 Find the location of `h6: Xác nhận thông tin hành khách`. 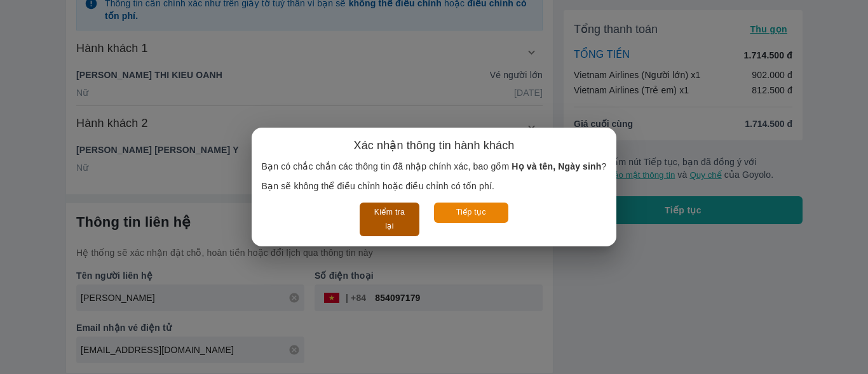

h6: Xác nhận thông tin hành khách is located at coordinates (434, 145).